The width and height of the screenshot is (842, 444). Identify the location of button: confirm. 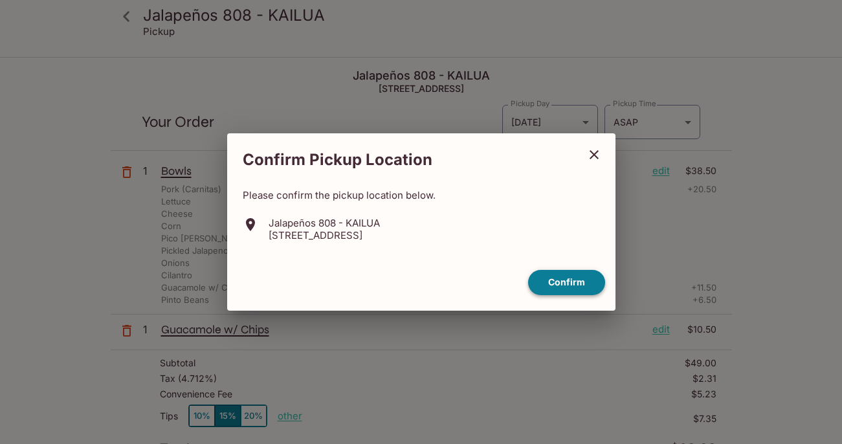
(566, 282).